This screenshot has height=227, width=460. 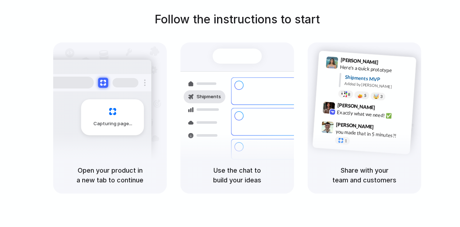 I want to click on span: 9:42 AM, so click(x=385, y=109).